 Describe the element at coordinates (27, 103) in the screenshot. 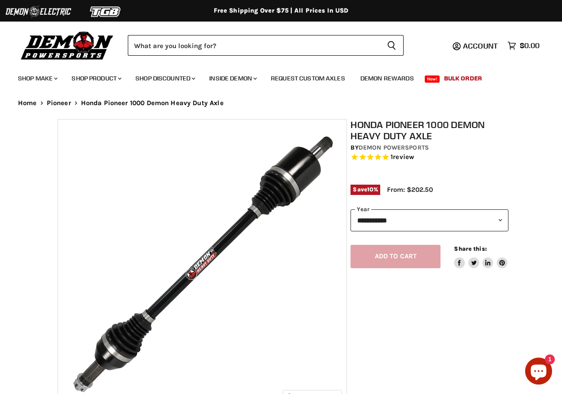

I see `a: Home` at that location.